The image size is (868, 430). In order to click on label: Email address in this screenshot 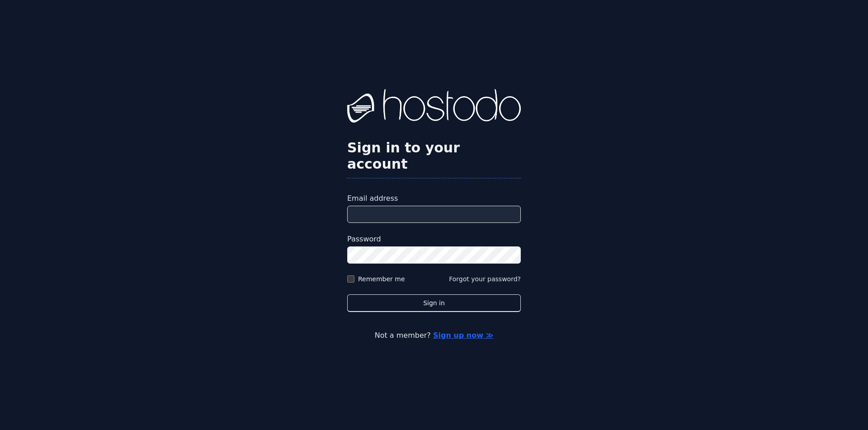, I will do `click(434, 198)`.